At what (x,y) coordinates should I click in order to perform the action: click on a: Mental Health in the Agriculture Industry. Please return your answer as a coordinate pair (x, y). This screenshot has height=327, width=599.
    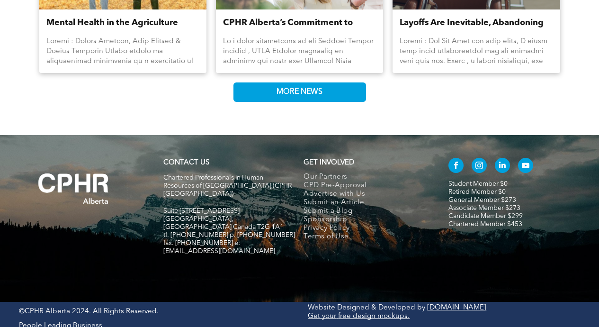
    Looking at the image, I should click on (123, 23).